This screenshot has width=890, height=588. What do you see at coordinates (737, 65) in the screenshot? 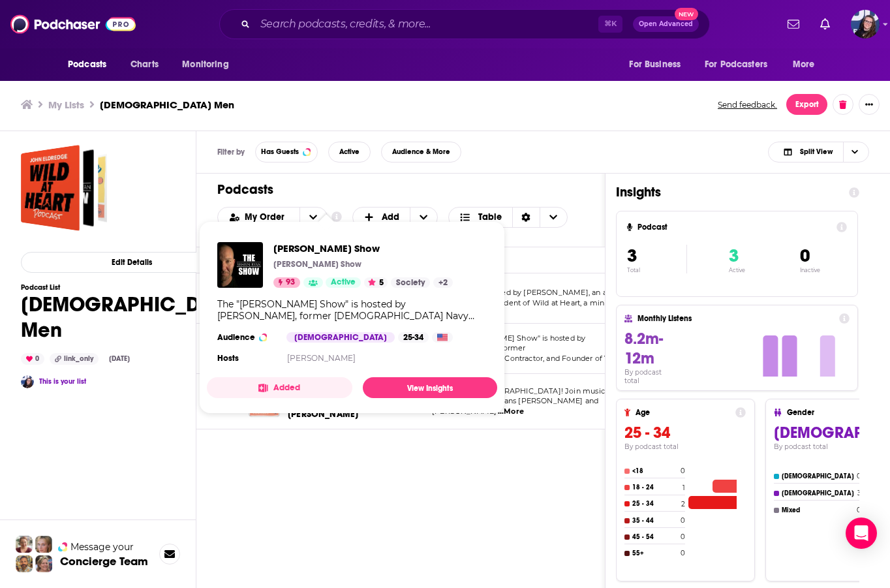
I see `span: For Podcasters` at bounding box center [737, 65].